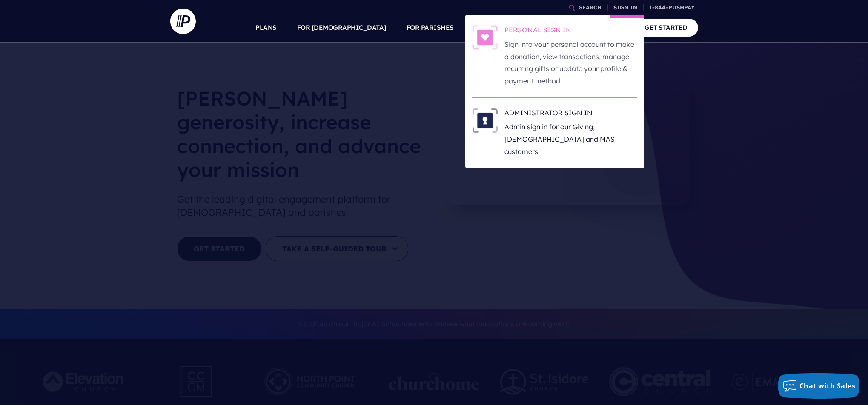 This screenshot has height=405, width=868. Describe the element at coordinates (493, 28) in the screenshot. I see `a: SOLUTIONS` at that location.